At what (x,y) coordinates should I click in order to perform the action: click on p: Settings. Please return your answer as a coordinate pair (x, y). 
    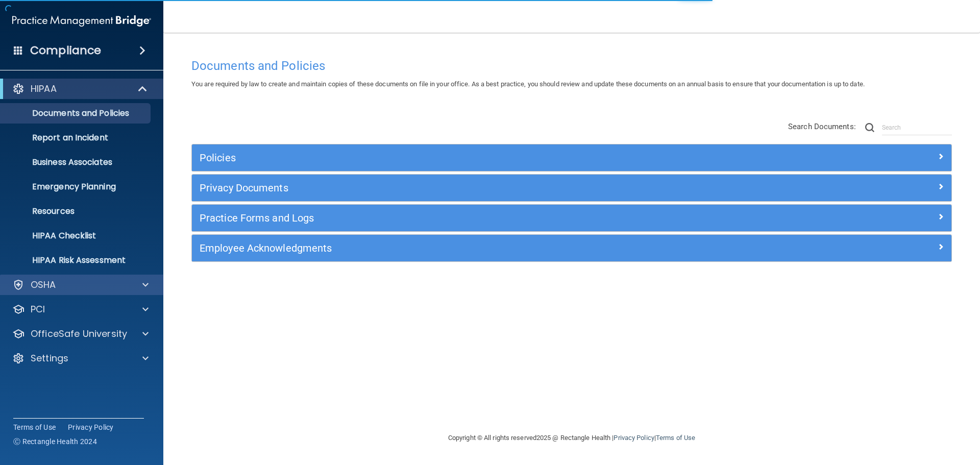
    Looking at the image, I should click on (50, 358).